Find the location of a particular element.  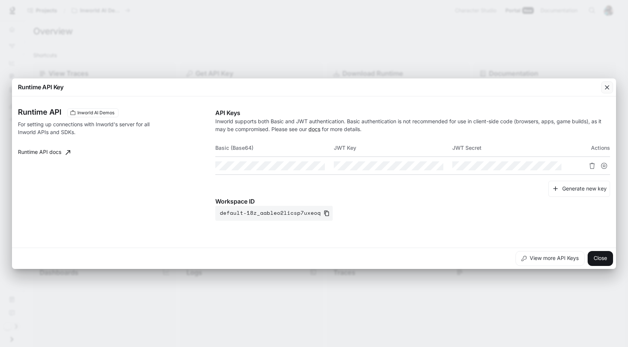

p: For setting up connections with Inworld's server for all Inworld APIs and SDKs. is located at coordinates (90, 128).